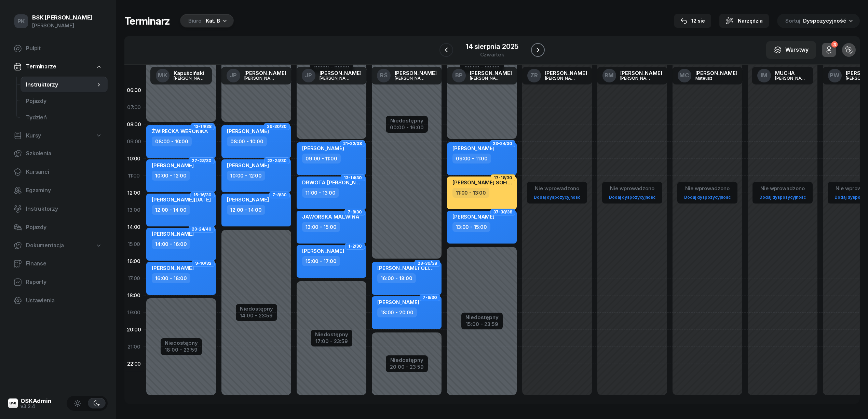  What do you see at coordinates (134, 261) in the screenshot?
I see `div: 16:00` at bounding box center [134, 261].